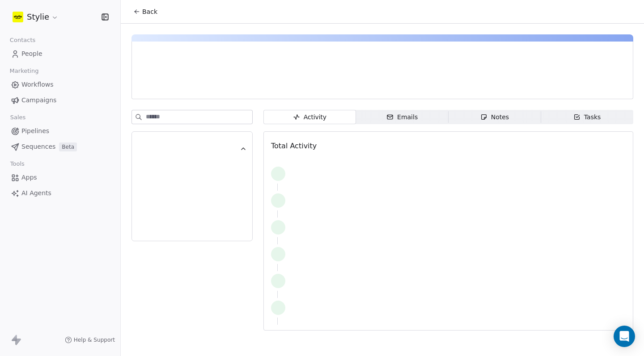  I want to click on a: Pipelines, so click(60, 131).